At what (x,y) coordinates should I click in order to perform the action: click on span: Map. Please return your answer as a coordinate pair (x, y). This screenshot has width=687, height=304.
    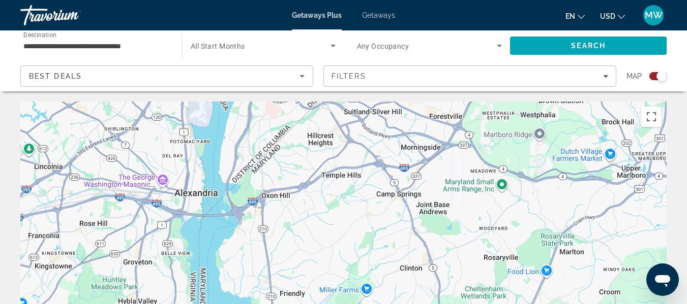
    Looking at the image, I should click on (634, 76).